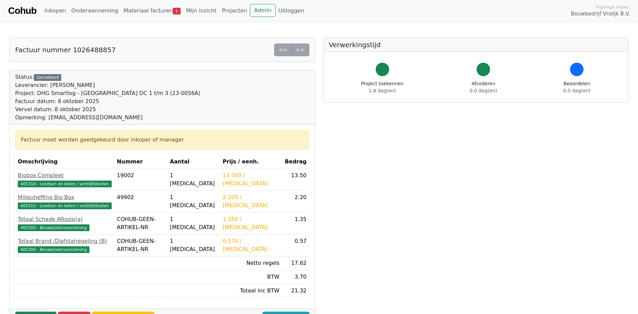  Describe the element at coordinates (65, 175) in the screenshot. I see `div: Biobox Compleet` at that location.